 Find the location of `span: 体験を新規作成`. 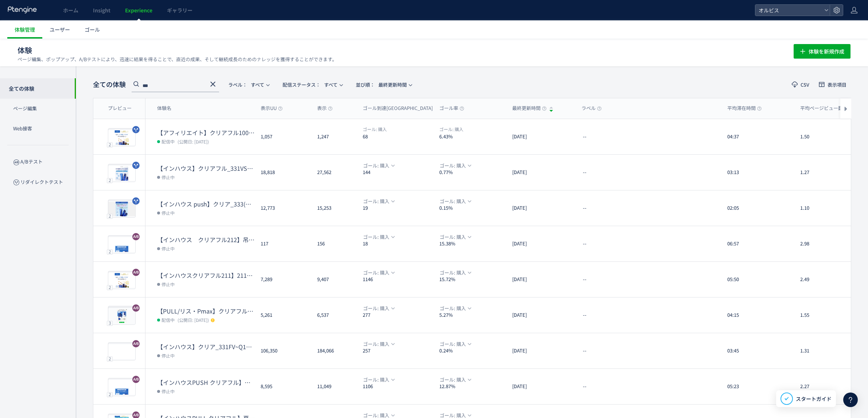

span: 体験を新規作成 is located at coordinates (826, 51).